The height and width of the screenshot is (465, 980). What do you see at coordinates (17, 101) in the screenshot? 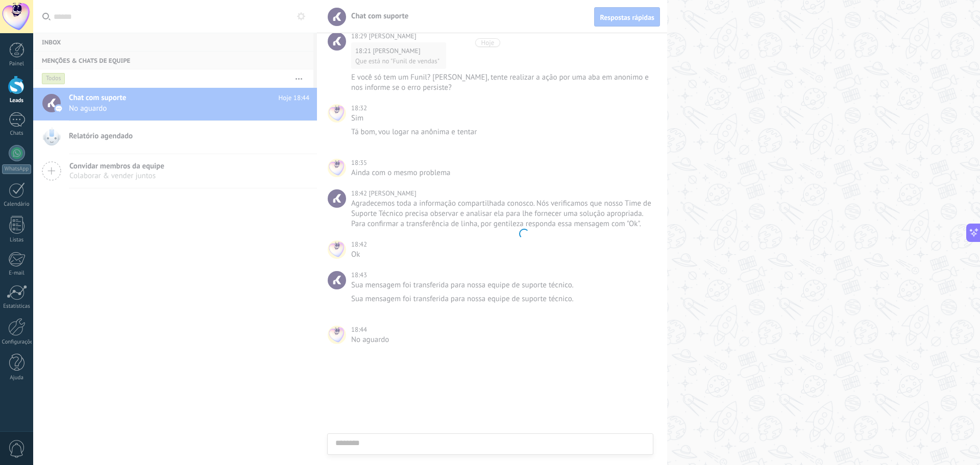
I see `div: Leads` at bounding box center [17, 101].